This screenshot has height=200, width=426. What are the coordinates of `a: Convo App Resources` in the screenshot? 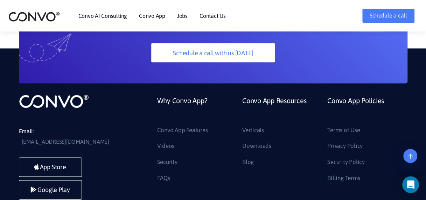 It's located at (274, 109).